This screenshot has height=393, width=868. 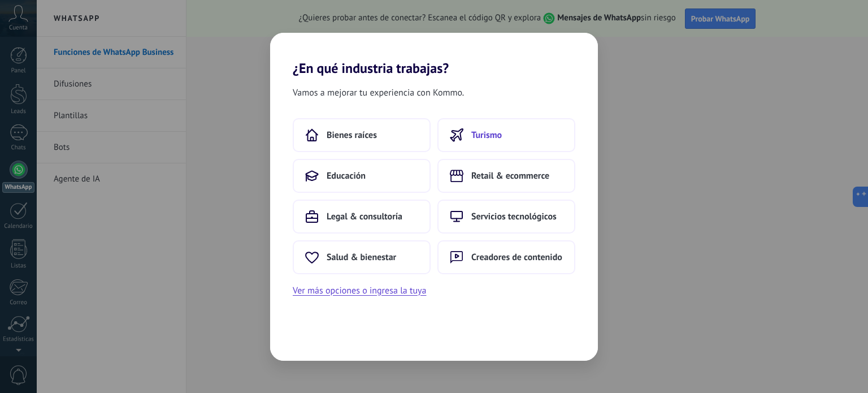 What do you see at coordinates (378, 93) in the screenshot?
I see `span: Vamos a mejorar tu experiencia con Kommo.` at bounding box center [378, 93].